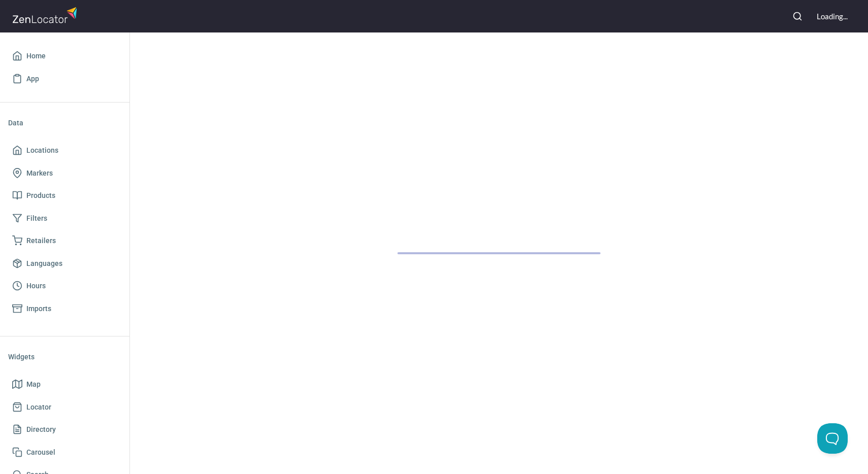 This screenshot has width=868, height=474. What do you see at coordinates (46, 15) in the screenshot?
I see `img: zenlocator` at bounding box center [46, 15].